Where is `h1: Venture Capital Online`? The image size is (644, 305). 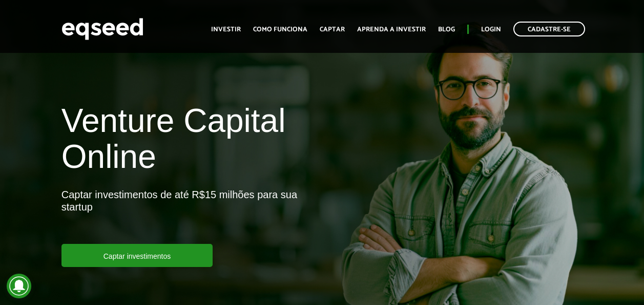 h1: Venture Capital Online is located at coordinates (188, 141).